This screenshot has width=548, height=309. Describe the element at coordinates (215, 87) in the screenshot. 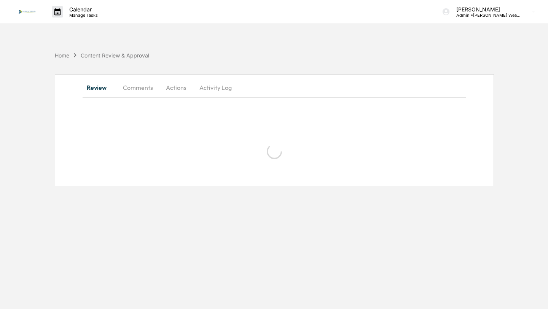

I see `button: Activity Log` at that location.